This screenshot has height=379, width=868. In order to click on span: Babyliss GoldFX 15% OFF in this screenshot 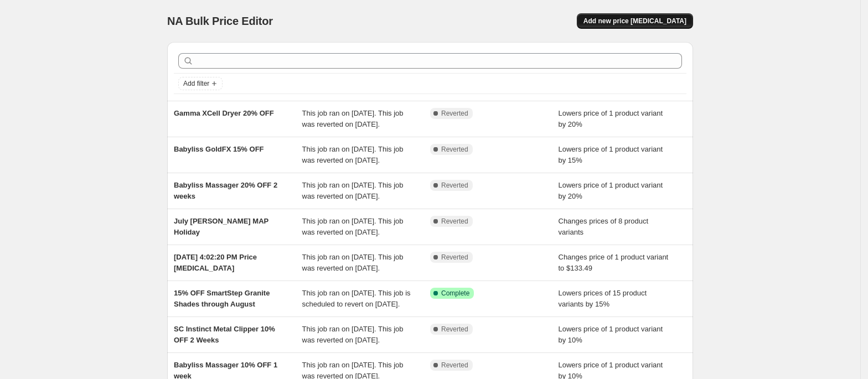, I will do `click(218, 149)`.